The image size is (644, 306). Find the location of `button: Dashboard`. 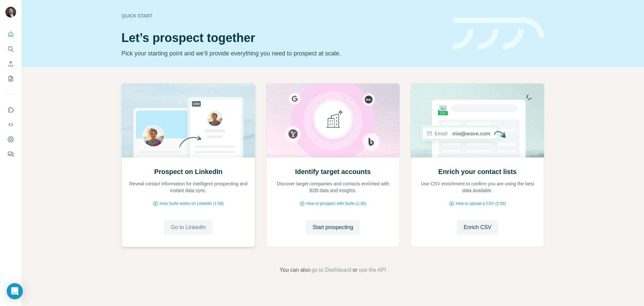

button: Dashboard is located at coordinates (10, 139).